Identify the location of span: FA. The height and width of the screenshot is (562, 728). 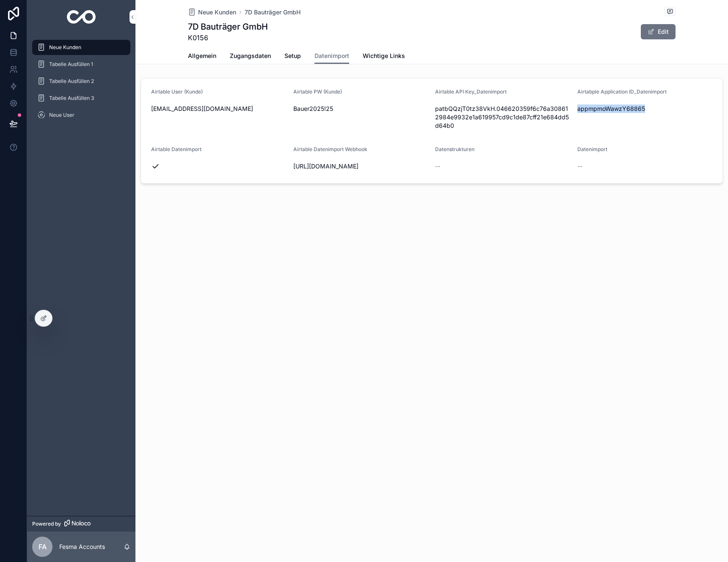
(42, 547).